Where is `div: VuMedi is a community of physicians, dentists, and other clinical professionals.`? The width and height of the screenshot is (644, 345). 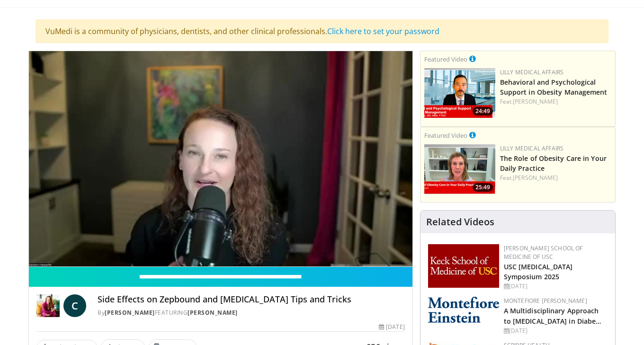
div: VuMedi is a community of physicians, dentists, and other clinical professionals. is located at coordinates (322, 31).